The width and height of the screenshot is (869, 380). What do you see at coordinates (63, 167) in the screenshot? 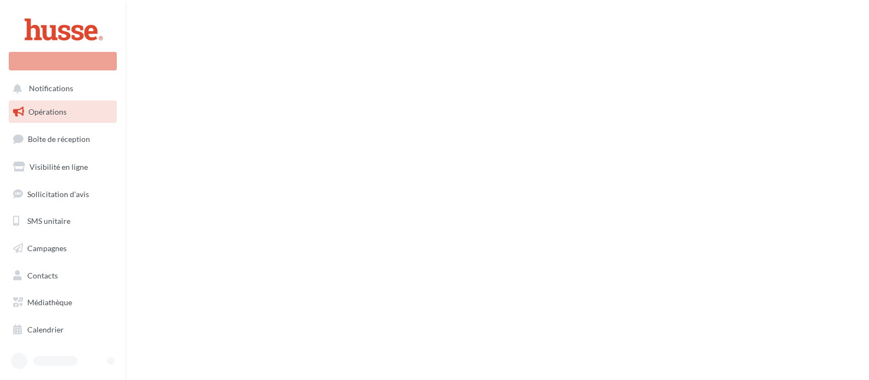
I see `a: Visibilité en ligne` at bounding box center [63, 167].